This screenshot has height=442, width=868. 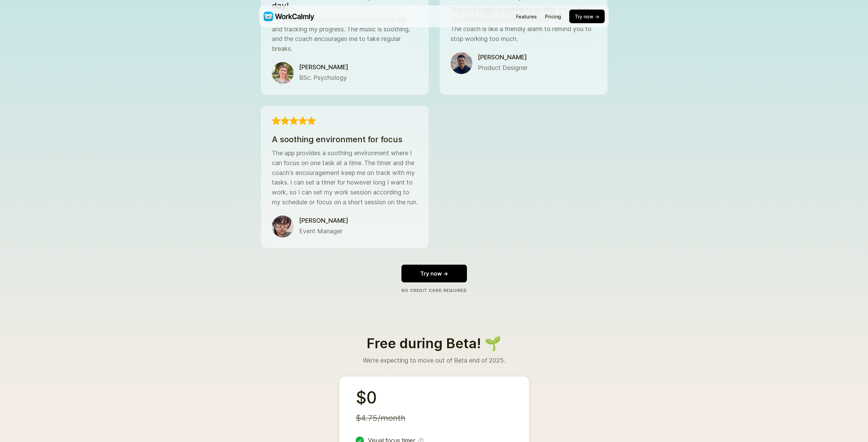 What do you see at coordinates (294, 120) in the screenshot?
I see `img: 5-Stars` at bounding box center [294, 120].